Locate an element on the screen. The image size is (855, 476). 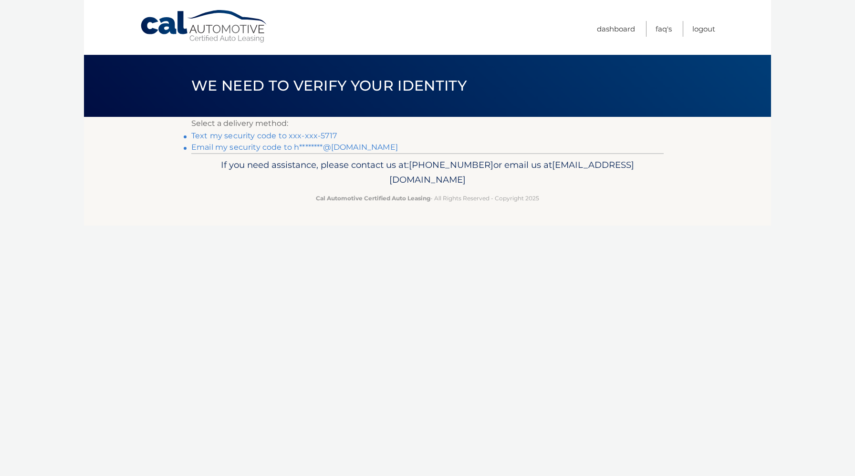
a: FAQ's is located at coordinates (663, 29).